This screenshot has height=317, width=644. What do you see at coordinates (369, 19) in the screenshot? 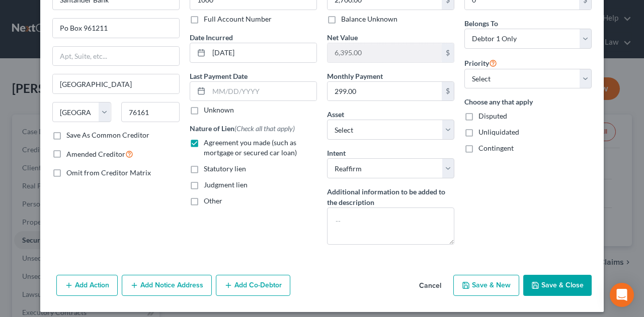
I see `label: Balance Unknown` at bounding box center [369, 19].